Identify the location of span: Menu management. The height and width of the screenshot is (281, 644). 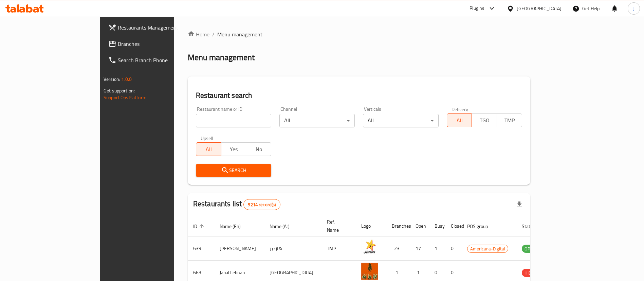
(240, 34).